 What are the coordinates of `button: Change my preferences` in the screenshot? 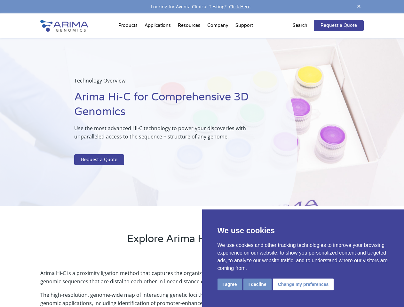 It's located at (303, 284).